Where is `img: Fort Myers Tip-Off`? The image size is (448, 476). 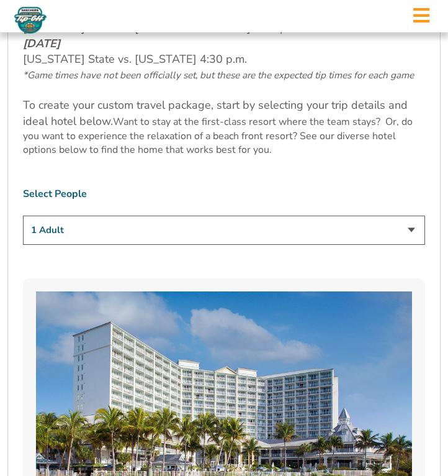 img: Fort Myers Tip-Off is located at coordinates (31, 20).